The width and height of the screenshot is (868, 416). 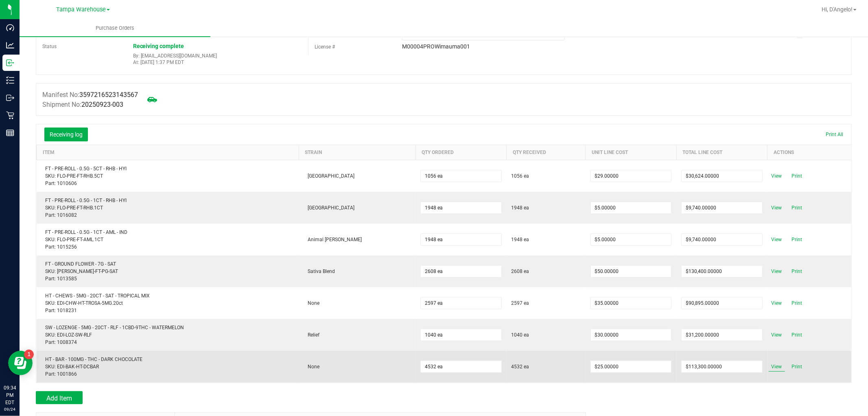 What do you see at coordinates (834, 134) in the screenshot?
I see `span: Print All` at bounding box center [834, 134].